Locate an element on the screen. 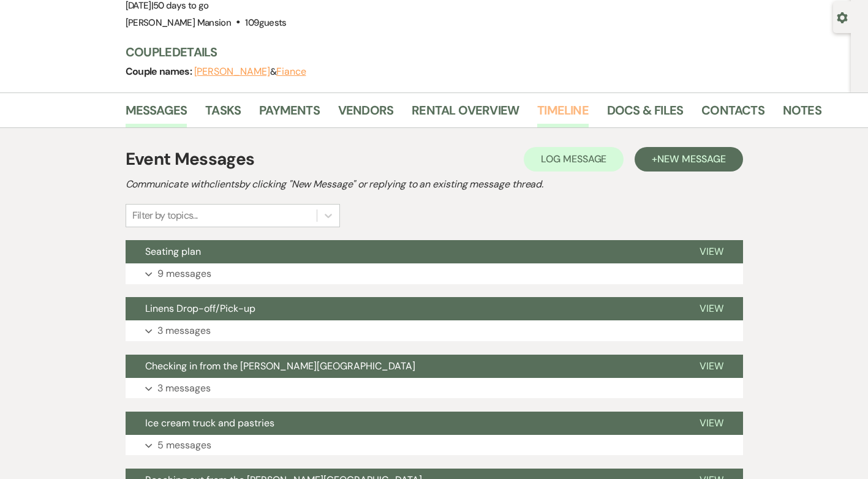 The image size is (868, 479). a: Messages is located at coordinates (156, 114).